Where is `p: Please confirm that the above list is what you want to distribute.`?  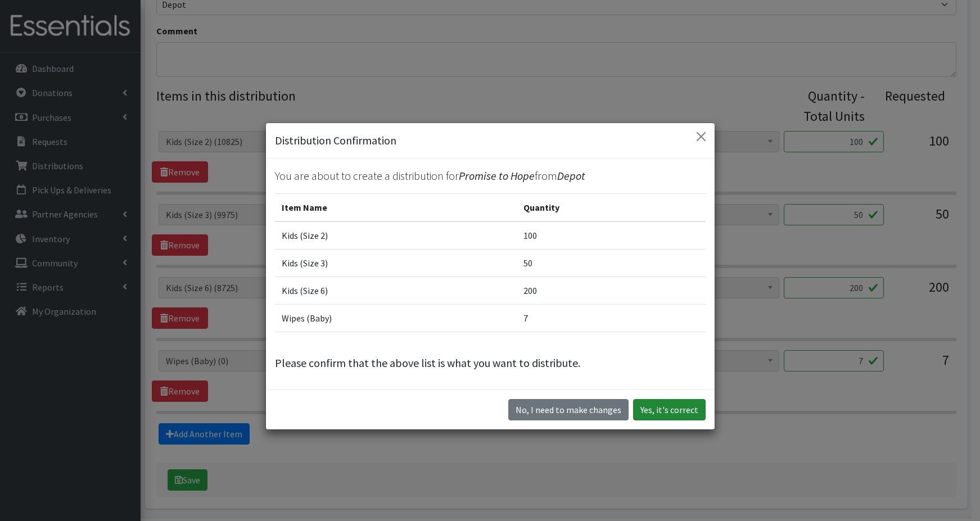
p: Please confirm that the above list is what you want to distribute. is located at coordinates (490, 363).